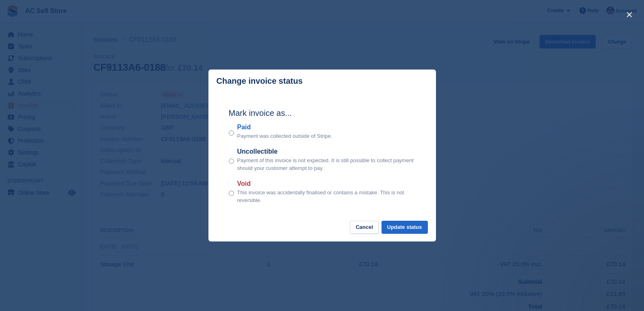  Describe the element at coordinates (405, 227) in the screenshot. I see `button: Update status` at that location.